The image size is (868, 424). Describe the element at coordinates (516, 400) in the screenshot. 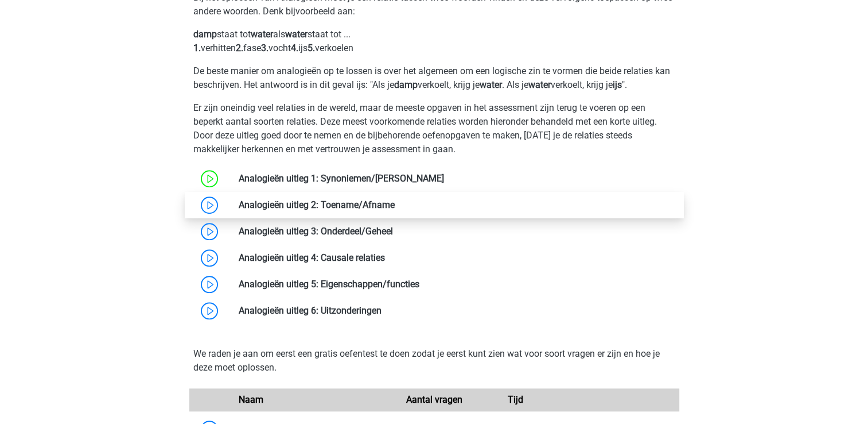

I see `div: Tijd` at that location.